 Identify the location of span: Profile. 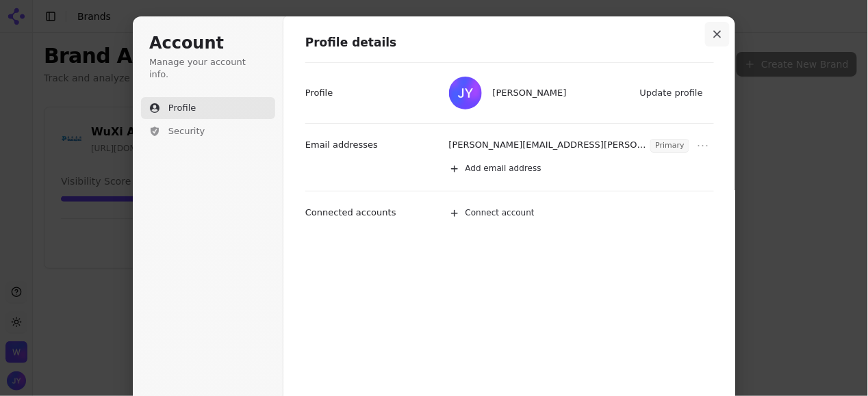
(182, 108).